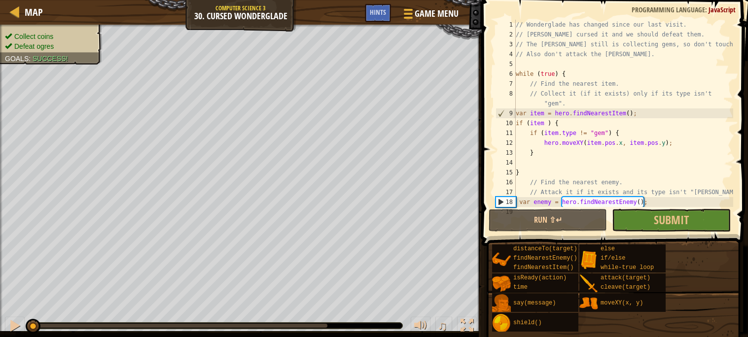 The height and width of the screenshot is (337, 748). Describe the element at coordinates (505, 123) in the screenshot. I see `div: 10` at that location.